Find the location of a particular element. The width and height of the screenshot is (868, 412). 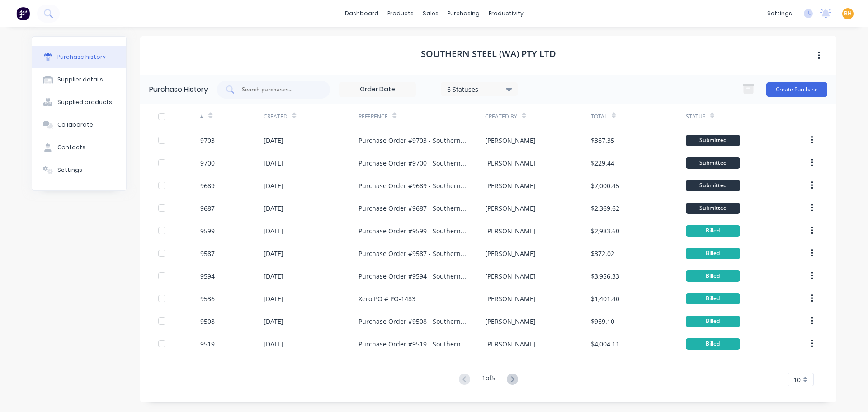

div: 9700 is located at coordinates (208, 162).